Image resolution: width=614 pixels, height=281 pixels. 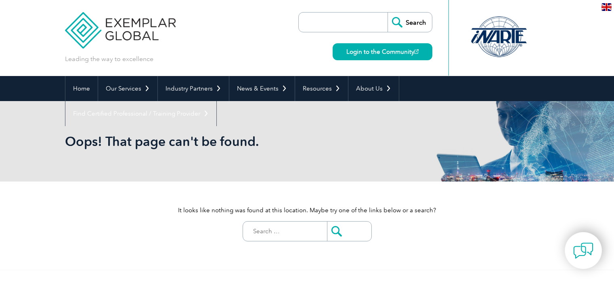 I want to click on a: Login to the Community, so click(x=382, y=52).